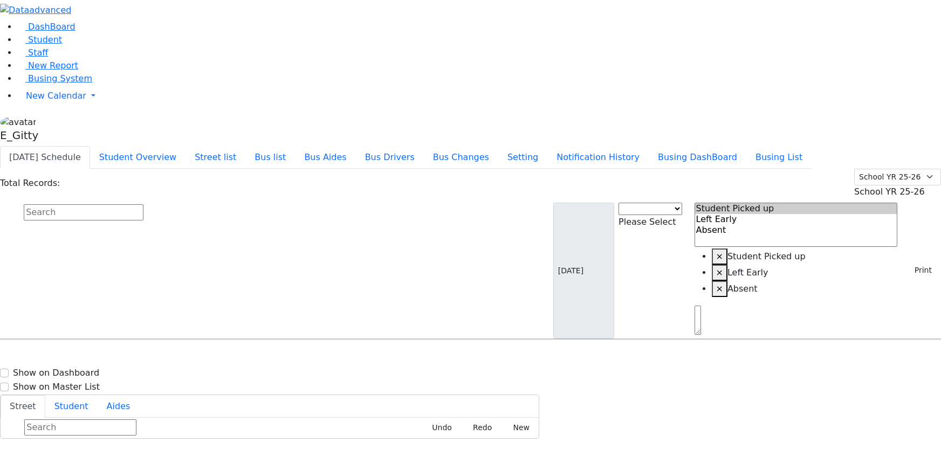 The width and height of the screenshot is (941, 463). I want to click on button: Setting, so click(523, 158).